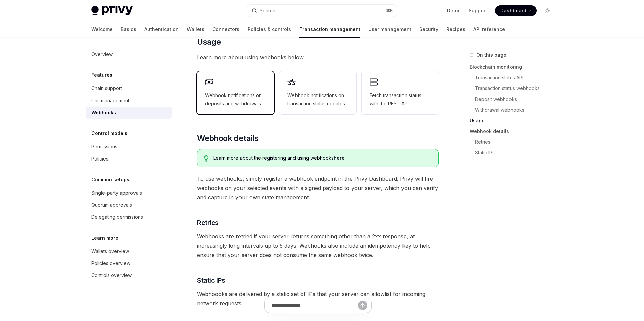 Image resolution: width=644 pixels, height=321 pixels. What do you see at coordinates (236, 93) in the screenshot?
I see `a: Webhook notifications on deposits and withdrawals.` at bounding box center [236, 93].